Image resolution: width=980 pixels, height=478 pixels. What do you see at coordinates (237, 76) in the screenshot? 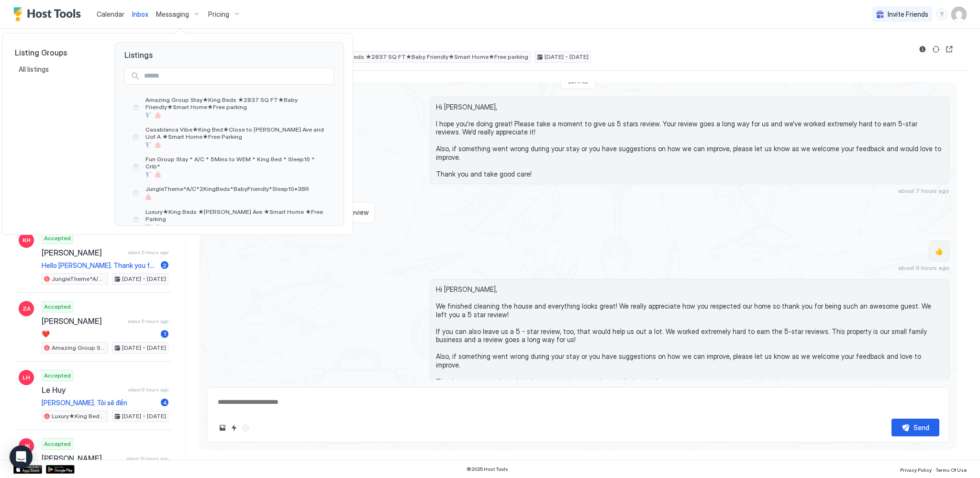
I see `input: Input Field` at bounding box center [237, 76].